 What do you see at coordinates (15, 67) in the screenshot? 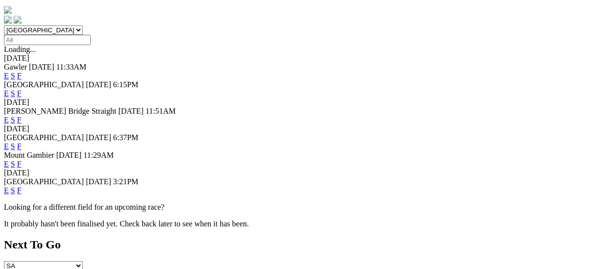
I see `span: Gawler` at bounding box center [15, 67].